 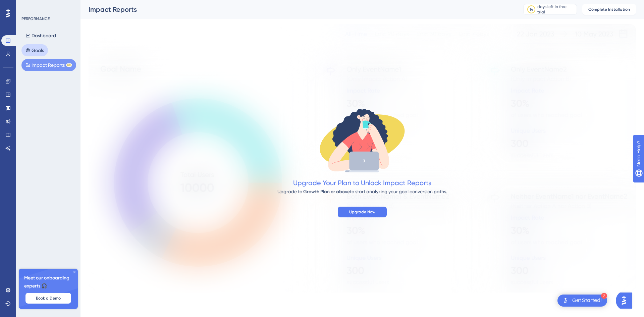 What do you see at coordinates (40, 35) in the screenshot?
I see `button: Dashboard` at bounding box center [40, 35].